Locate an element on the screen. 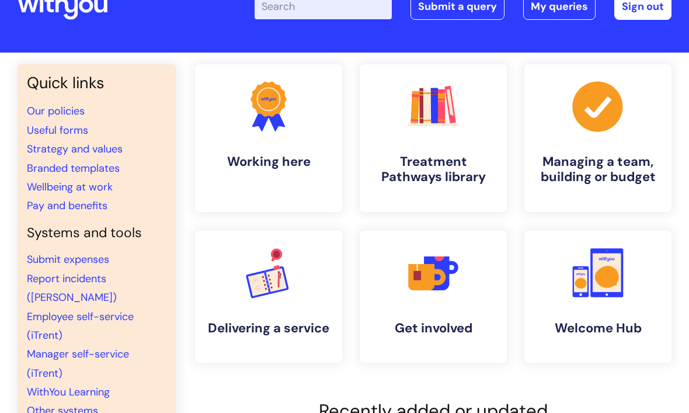  a: Treatment Pathways library is located at coordinates (433, 138).